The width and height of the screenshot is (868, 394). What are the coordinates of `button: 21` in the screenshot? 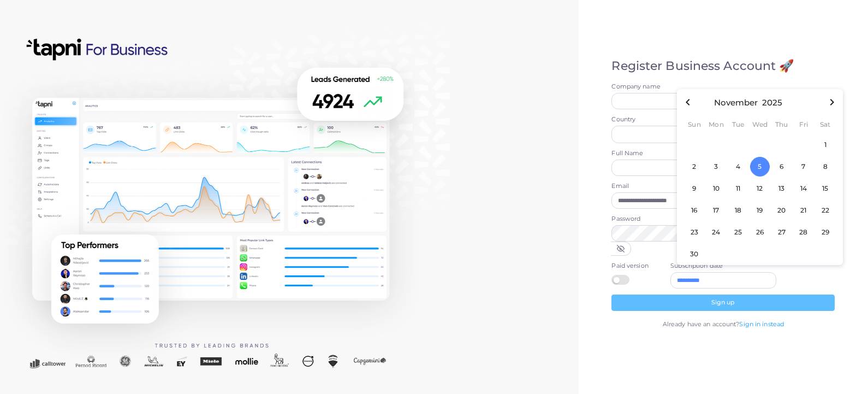 It's located at (803, 210).